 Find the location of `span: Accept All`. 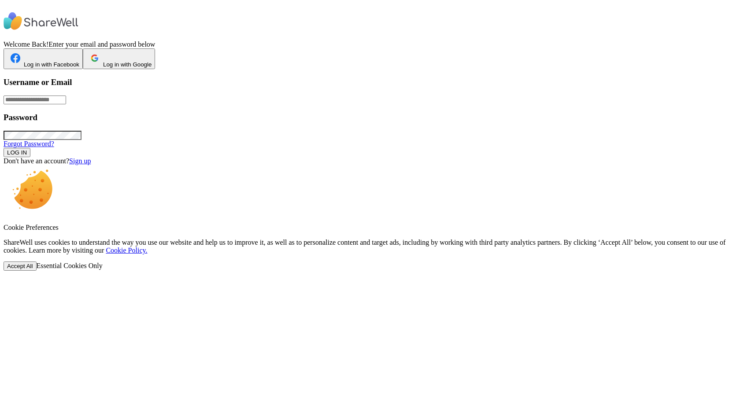

span: Accept All is located at coordinates (20, 266).